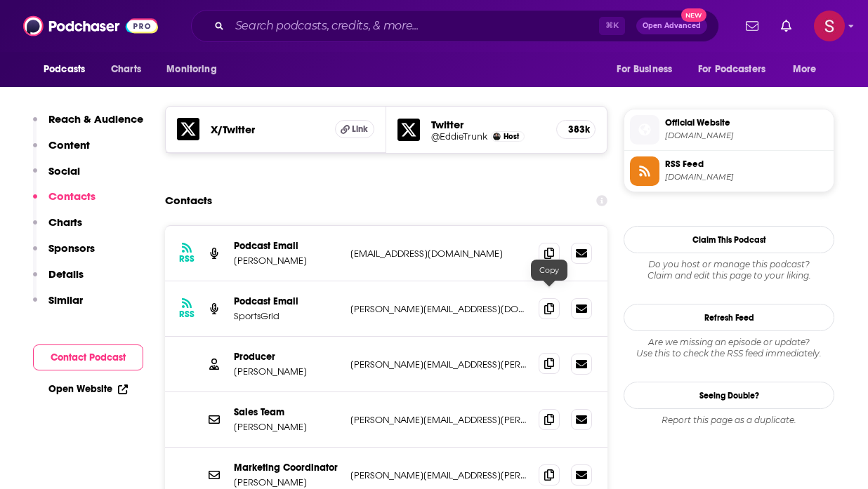  What do you see at coordinates (459, 136) in the screenshot?
I see `h5: @EddieTrunk` at bounding box center [459, 136].